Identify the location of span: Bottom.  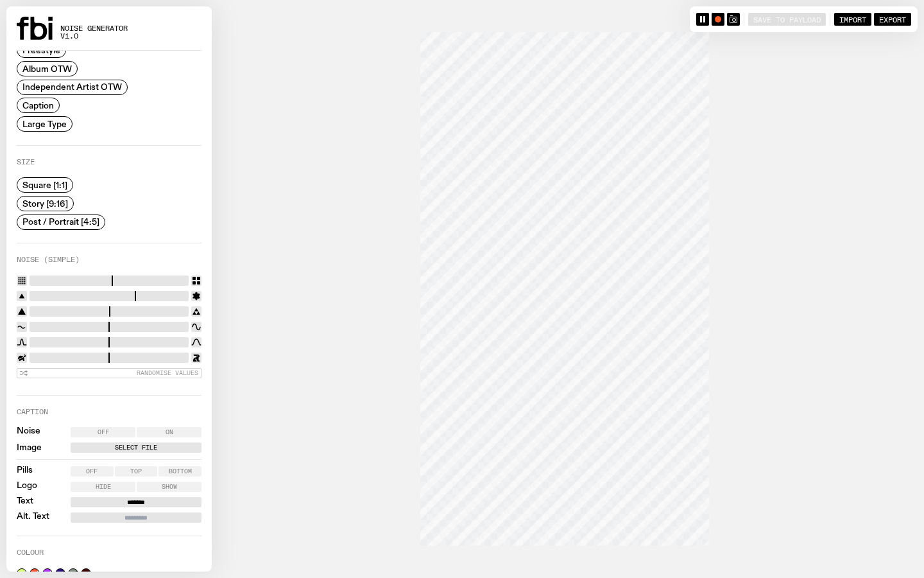
(180, 471).